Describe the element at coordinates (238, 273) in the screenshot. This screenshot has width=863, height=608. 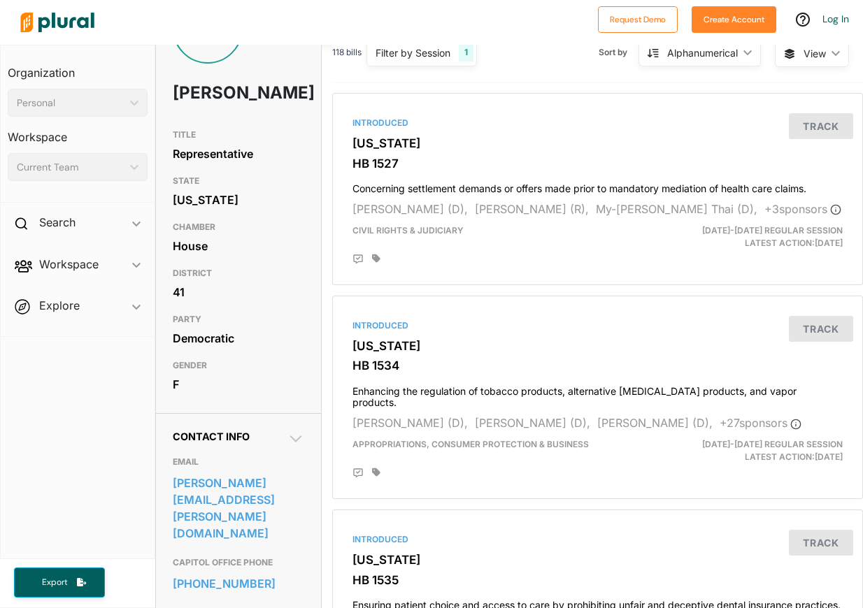
I see `h3: DISTRICT` at that location.